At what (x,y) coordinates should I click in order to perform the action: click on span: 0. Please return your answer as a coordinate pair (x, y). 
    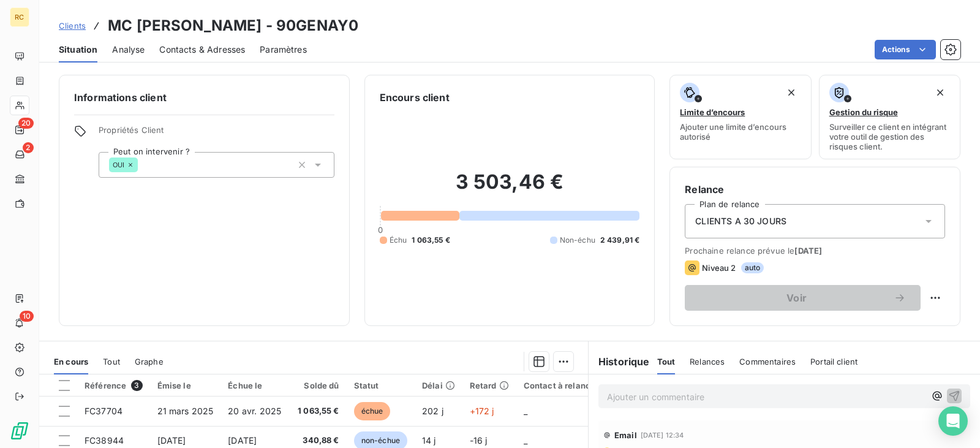
    Looking at the image, I should click on (380, 230).